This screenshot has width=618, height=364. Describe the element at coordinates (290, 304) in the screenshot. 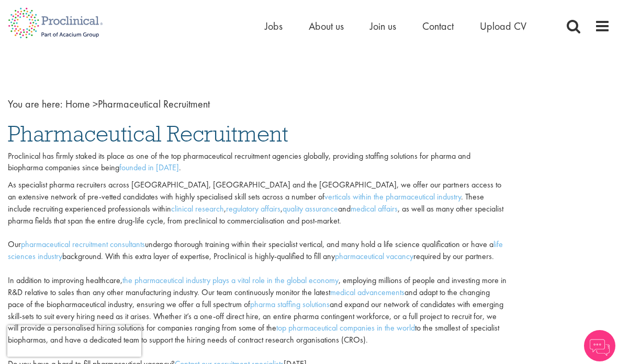

I see `a: pharma staffing solutions` at that location.